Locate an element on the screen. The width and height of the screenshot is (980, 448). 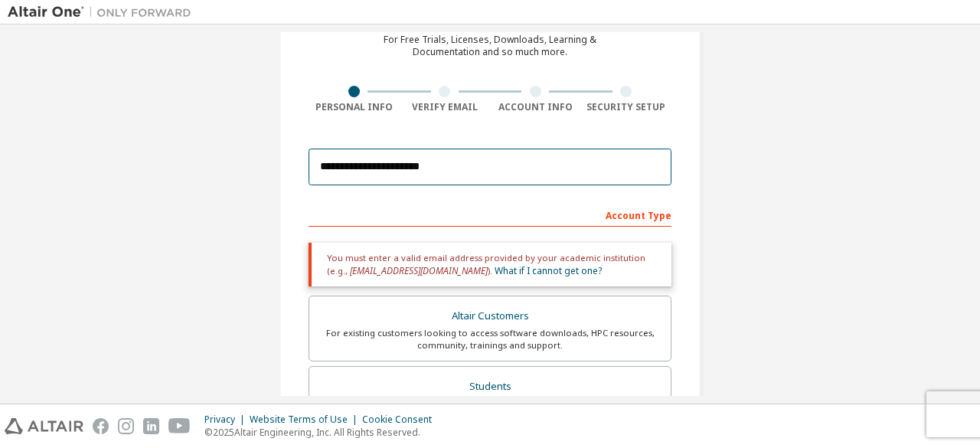
div: You must enter a valid email address provided by your academic institution (e.g., ). is located at coordinates (490, 264).